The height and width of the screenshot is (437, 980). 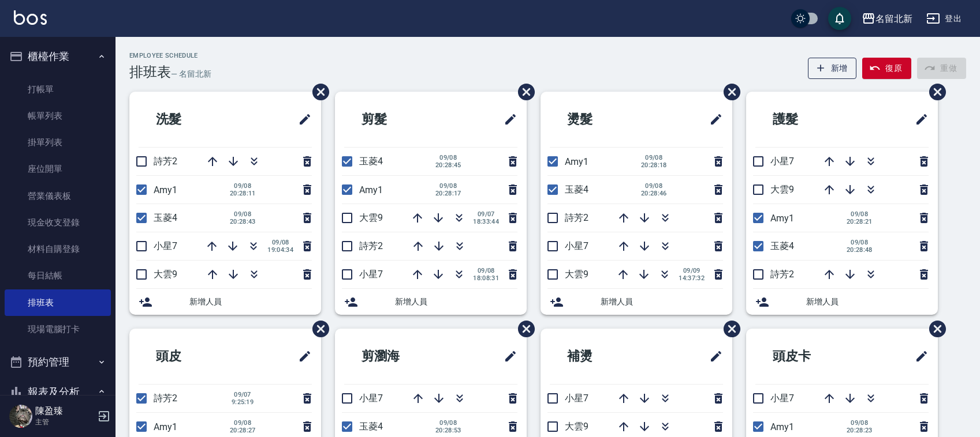 What do you see at coordinates (58, 223) in the screenshot?
I see `a: 現金收支登錄` at bounding box center [58, 223].